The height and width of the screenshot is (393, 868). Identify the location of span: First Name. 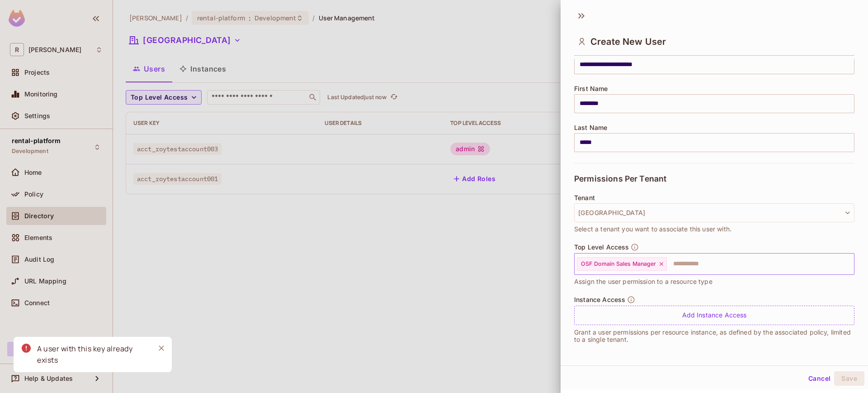
(591, 89).